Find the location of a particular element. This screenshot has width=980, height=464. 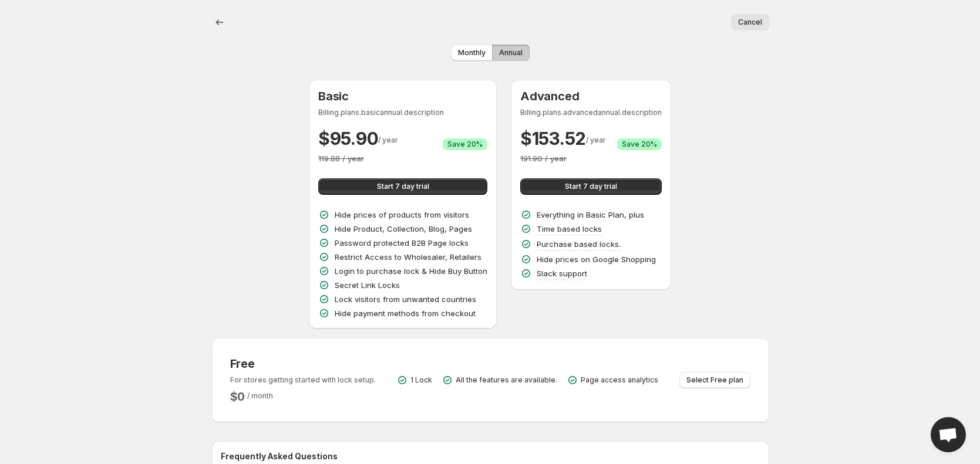

p: Billing.plans.advancedannual.description is located at coordinates (590, 113).